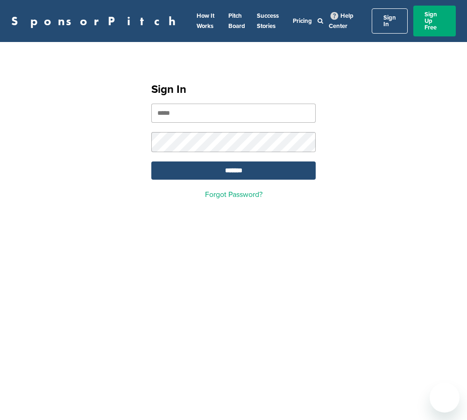  What do you see at coordinates (389, 21) in the screenshot?
I see `a: Sign In` at bounding box center [389, 21].